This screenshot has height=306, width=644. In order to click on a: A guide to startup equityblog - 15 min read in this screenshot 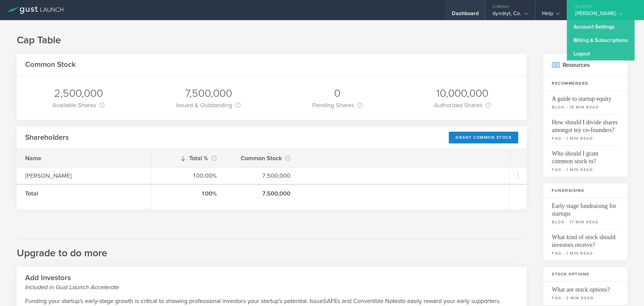, I will do `click(586, 102)`.